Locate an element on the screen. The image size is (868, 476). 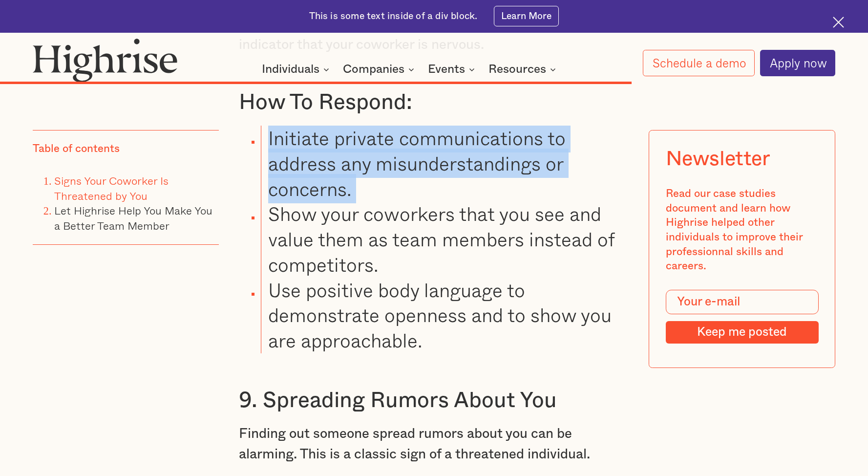
a: Signs Your Coworker Is Threatened by You is located at coordinates (111, 188).